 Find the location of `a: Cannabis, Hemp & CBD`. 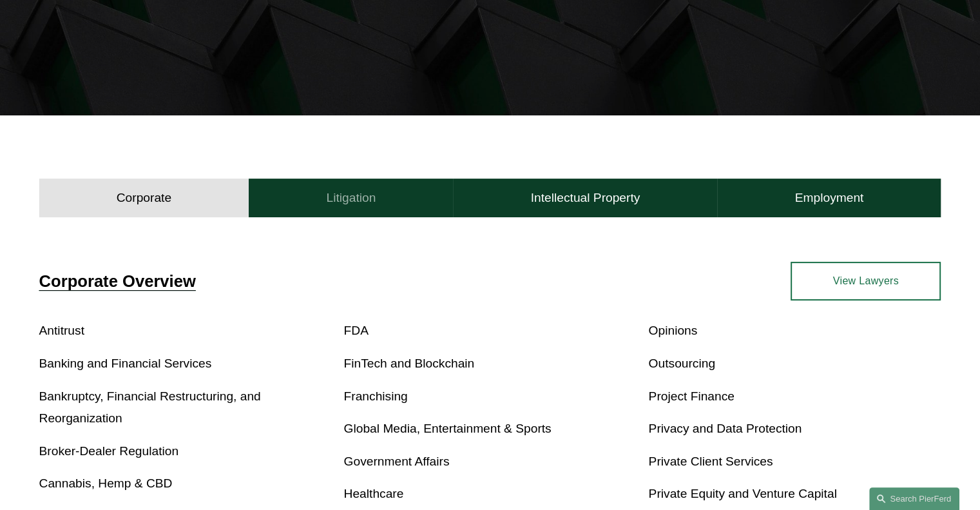

a: Cannabis, Hemp & CBD is located at coordinates (106, 483).